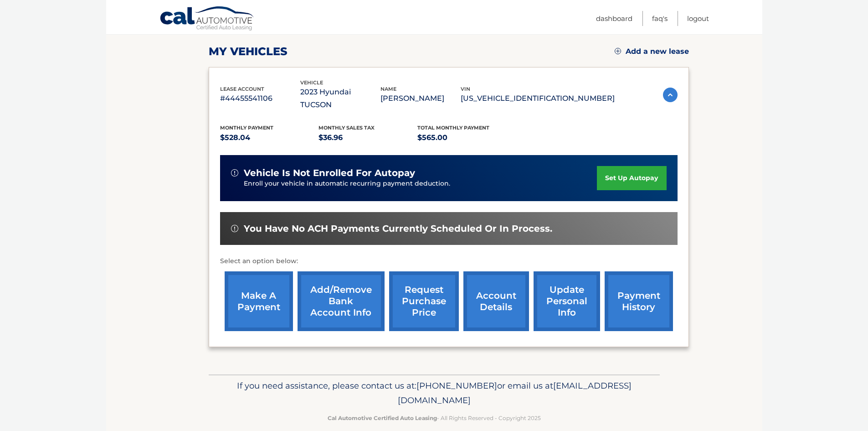 The width and height of the screenshot is (868, 431). What do you see at coordinates (639, 301) in the screenshot?
I see `a: payment history` at bounding box center [639, 301].